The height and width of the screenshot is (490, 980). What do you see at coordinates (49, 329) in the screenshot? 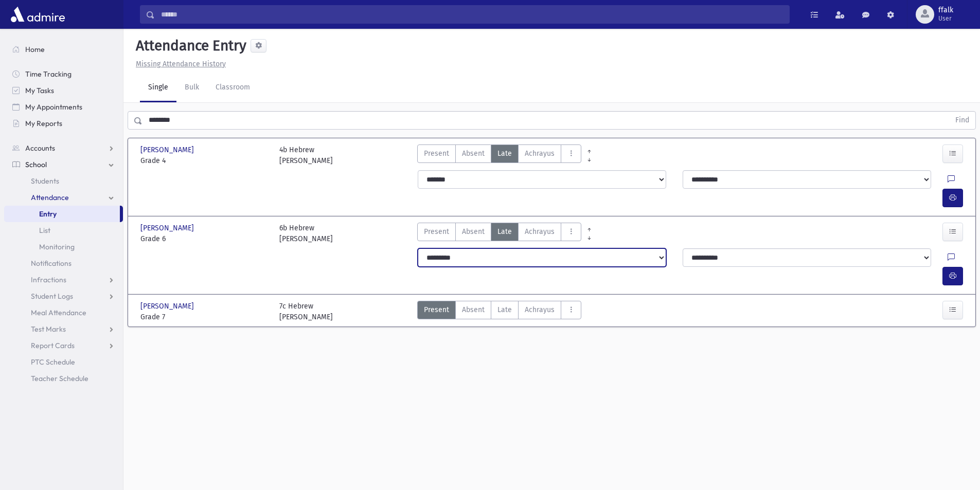
I see `span: Test Marks` at bounding box center [49, 329].